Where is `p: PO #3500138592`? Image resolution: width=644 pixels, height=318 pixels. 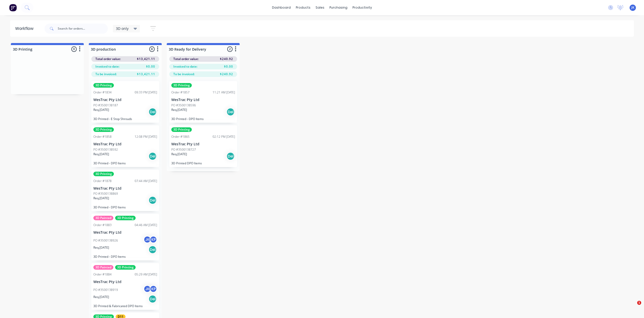 p: PO #3500138592 is located at coordinates (106, 150).